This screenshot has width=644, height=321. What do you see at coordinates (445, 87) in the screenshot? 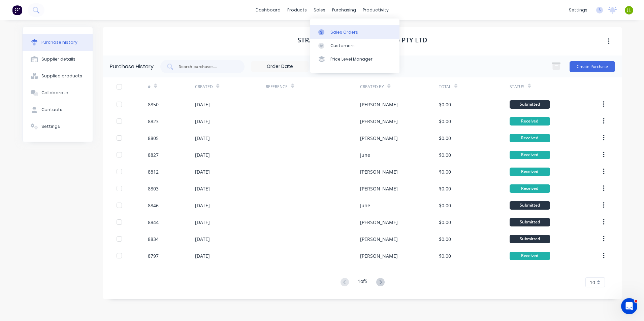
I see `div: Total` at bounding box center [445, 87].